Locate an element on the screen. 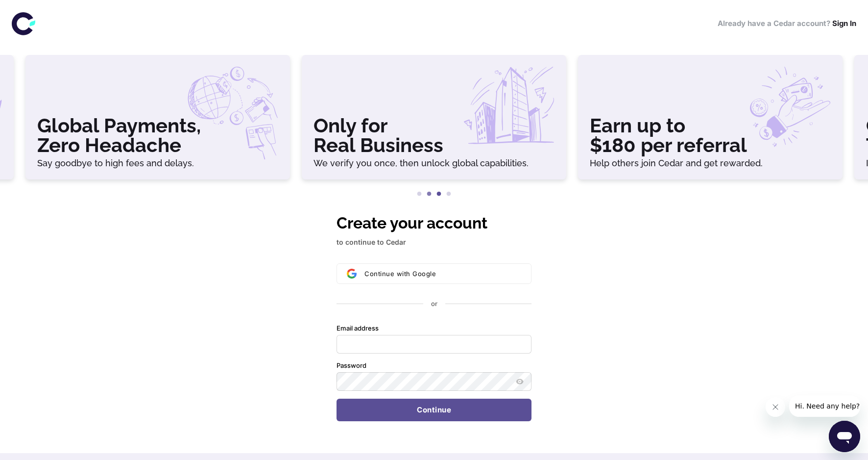 The height and width of the screenshot is (460, 868). h6: We verify you once, then unlock global capabilities. is located at coordinates (434, 163).